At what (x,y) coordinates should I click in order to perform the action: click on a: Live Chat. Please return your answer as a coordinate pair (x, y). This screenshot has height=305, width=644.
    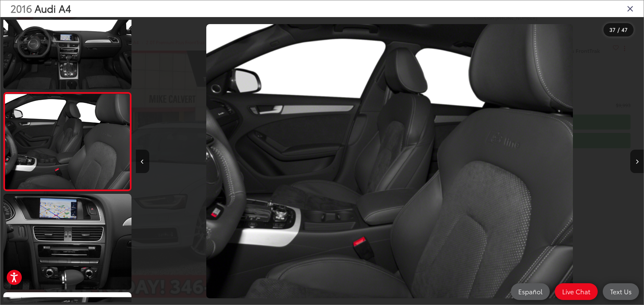
    Looking at the image, I should click on (577, 292).